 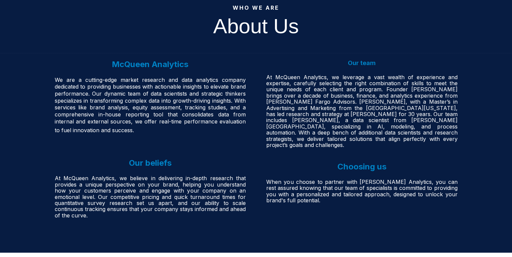 What do you see at coordinates (362, 111) in the screenshot?
I see `span: At McQueen Analytics, we leverage a vast wealth of experience and expertise, carefully selecting ...` at bounding box center [362, 111].